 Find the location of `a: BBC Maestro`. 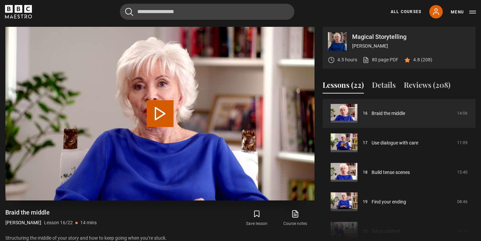

a: BBC Maestro is located at coordinates (18, 12).